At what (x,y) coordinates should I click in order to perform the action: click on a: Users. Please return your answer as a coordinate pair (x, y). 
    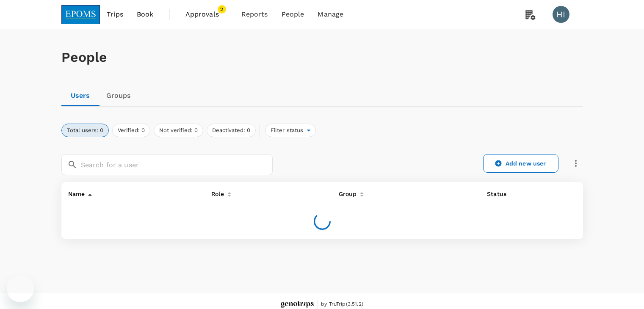
    Looking at the image, I should click on (81, 95).